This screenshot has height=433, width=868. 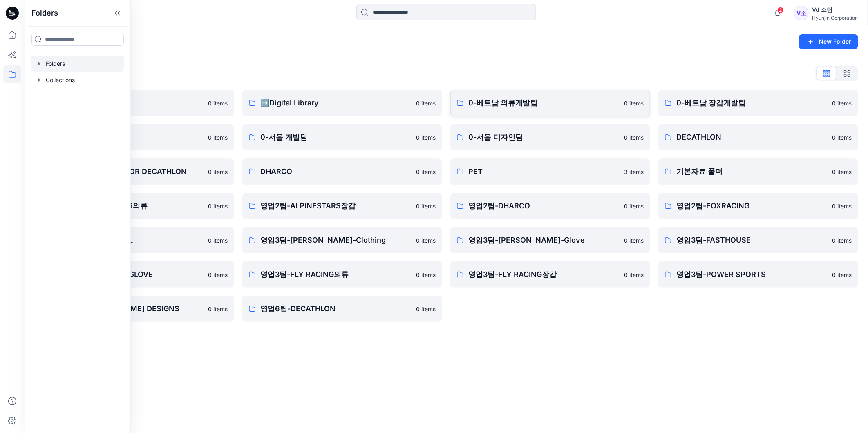 I want to click on a: 기본자료 폴더0 items, so click(x=758, y=172).